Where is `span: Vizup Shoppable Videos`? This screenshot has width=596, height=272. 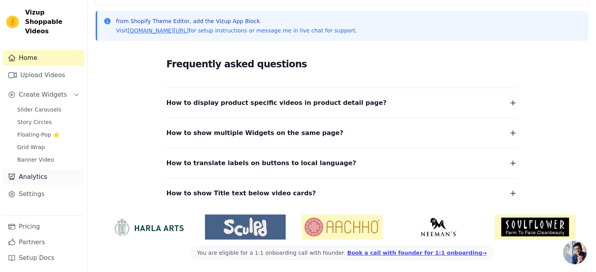
span: Vizup Shoppable Videos is located at coordinates (53, 22).